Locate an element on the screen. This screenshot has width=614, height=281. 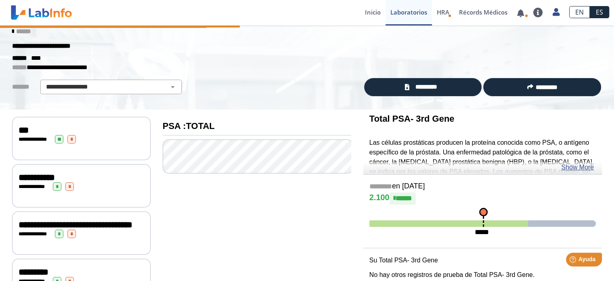
span: Ayuda is located at coordinates (45, 10).